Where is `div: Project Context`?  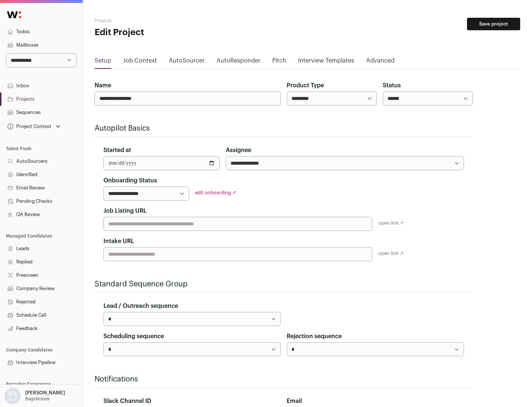
div: Project Context is located at coordinates (28, 126).